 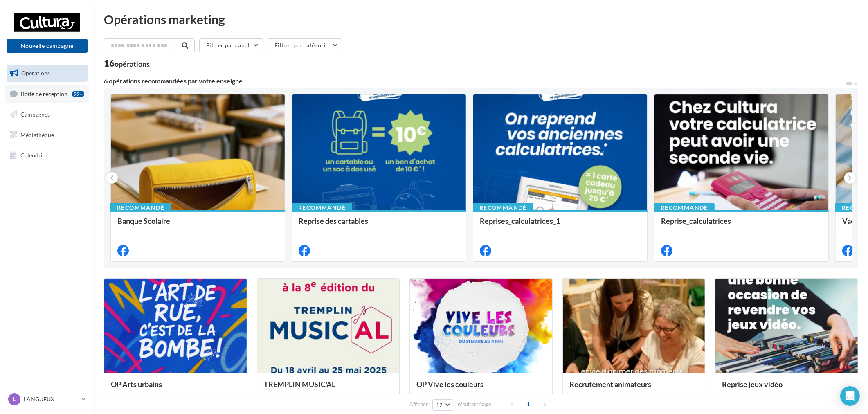 I want to click on a: Calendrier, so click(x=47, y=156).